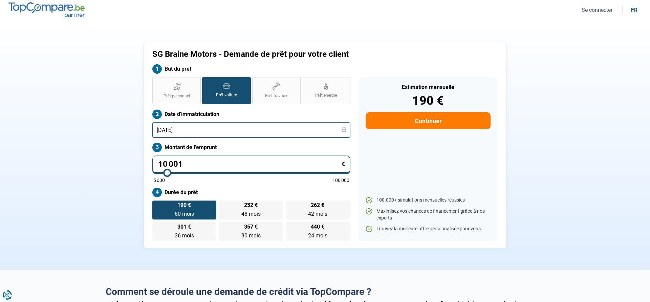 This screenshot has height=302, width=650. I want to click on span: 60 mois, so click(184, 214).